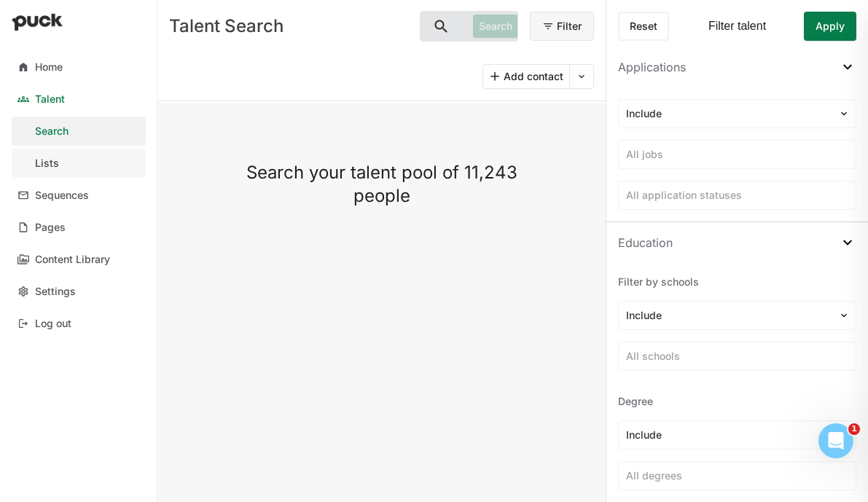  Describe the element at coordinates (50, 227) in the screenshot. I see `div: Pages` at that location.